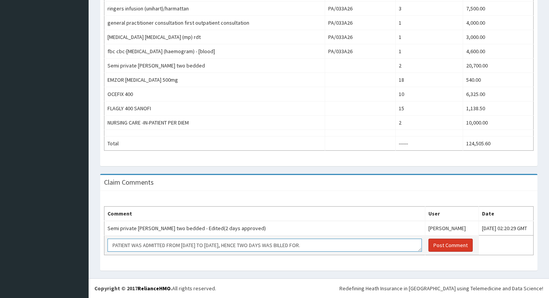 This screenshot has height=298, width=549. What do you see at coordinates (506, 214) in the screenshot?
I see `th: Date` at bounding box center [506, 214].